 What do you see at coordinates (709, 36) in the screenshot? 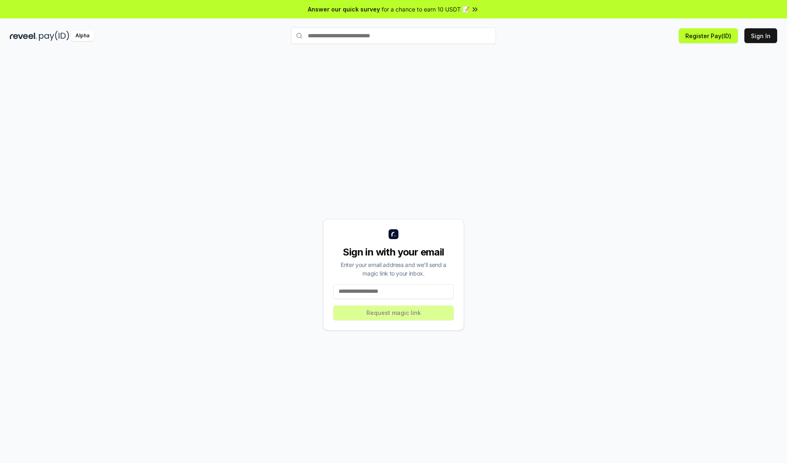
I see `button: Register Pay(ID)` at bounding box center [709, 36].